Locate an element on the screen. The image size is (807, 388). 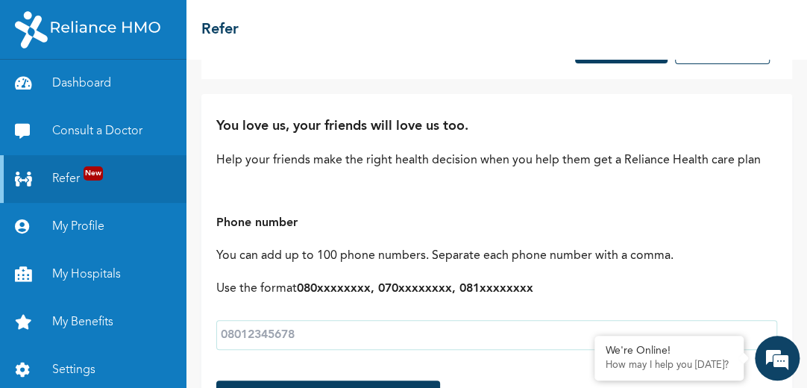
span: We're online! is located at coordinates (146, 191).